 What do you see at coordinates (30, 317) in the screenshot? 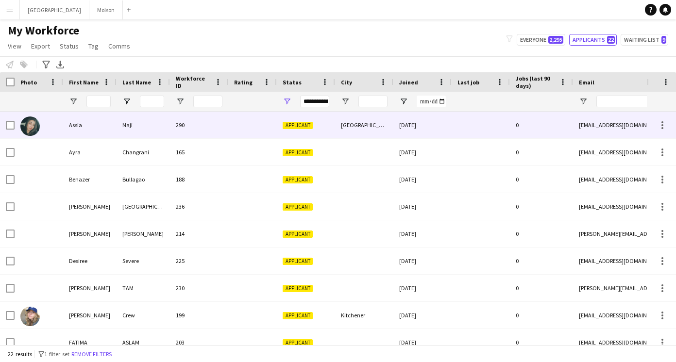
I see `img: Emily Crew` at bounding box center [30, 317].